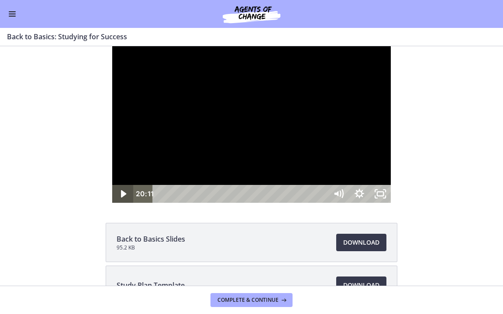 This screenshot has width=503, height=314. I want to click on button: Play Video, so click(123, 148).